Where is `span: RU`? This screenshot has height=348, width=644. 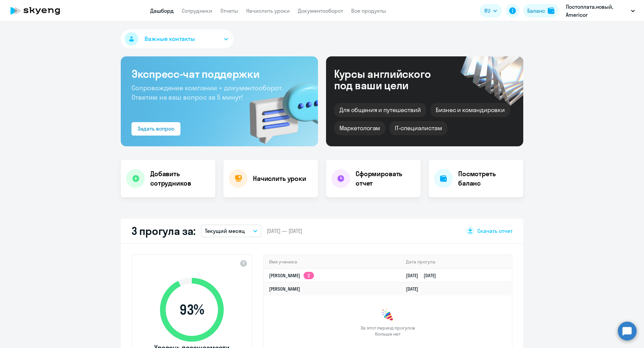
span: RU is located at coordinates (487, 11).